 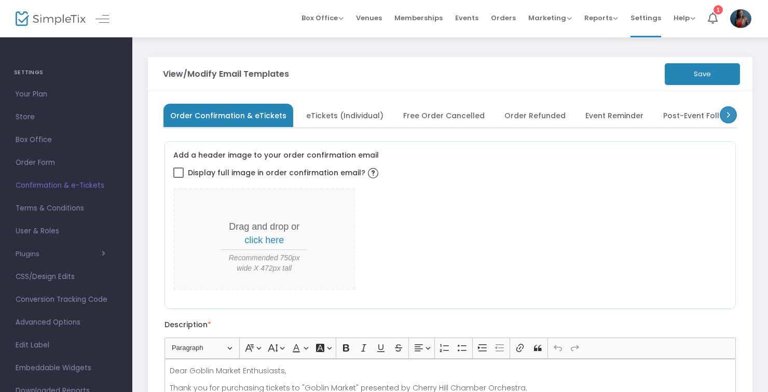 I want to click on span: Embeddable Widgets, so click(x=66, y=368).